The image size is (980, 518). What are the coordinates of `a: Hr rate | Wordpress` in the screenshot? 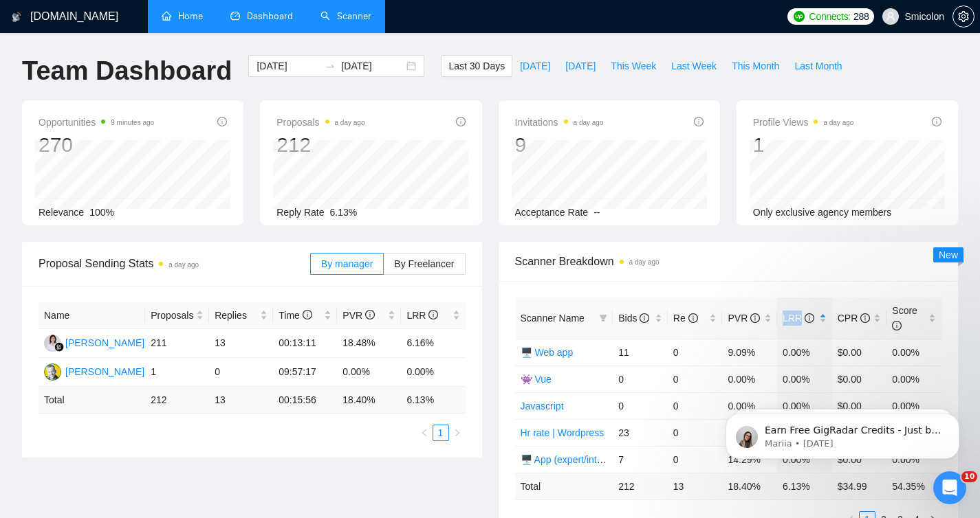 It's located at (562, 433).